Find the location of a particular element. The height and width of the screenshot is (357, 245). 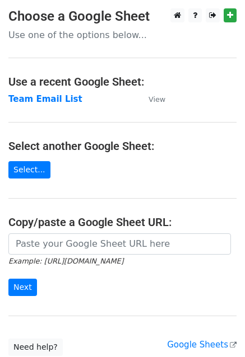

p: Use one of the options below... is located at coordinates (122, 35).